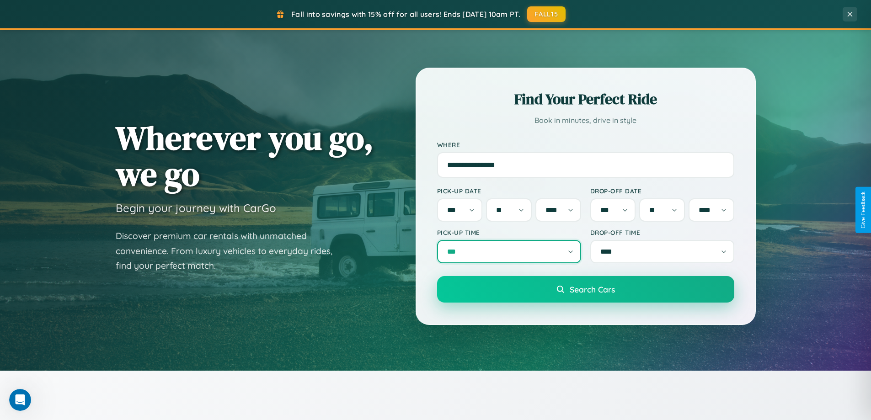  What do you see at coordinates (863, 210) in the screenshot?
I see `div: Give Feedback` at bounding box center [863, 210].